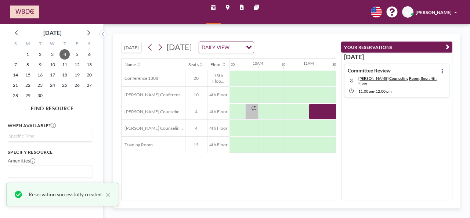 The width and height of the screenshot is (470, 218). I want to click on span: Thursday, September 25, 2025, so click(65, 85).